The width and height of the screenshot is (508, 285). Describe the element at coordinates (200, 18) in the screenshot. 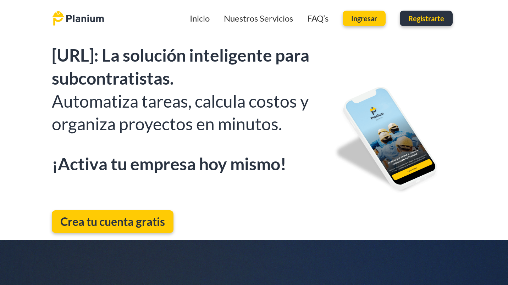

I see `a: Inicio` at that location.